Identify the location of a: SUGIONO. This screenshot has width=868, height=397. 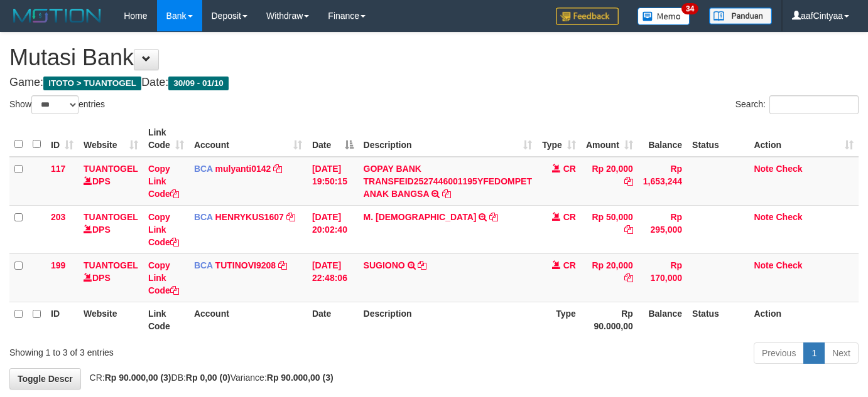
(384, 265).